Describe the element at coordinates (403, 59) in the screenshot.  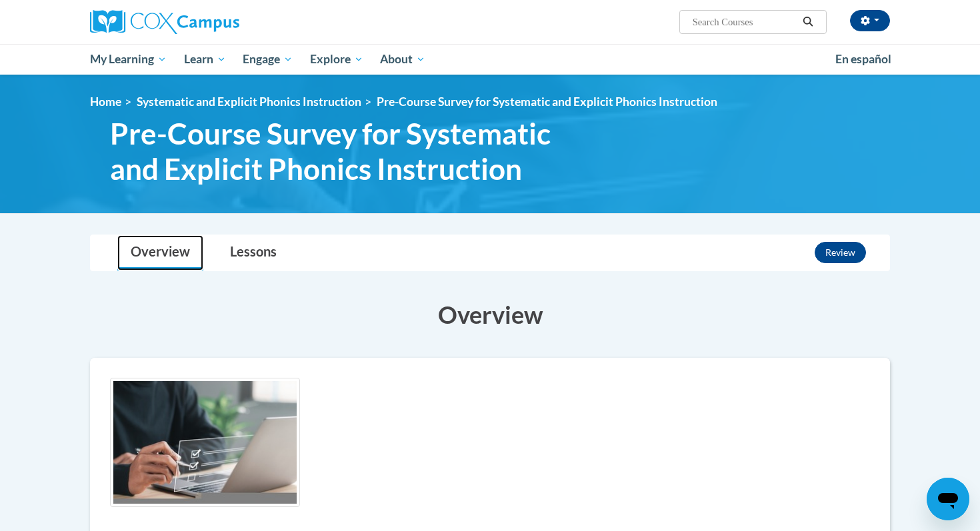
I see `a: About` at that location.